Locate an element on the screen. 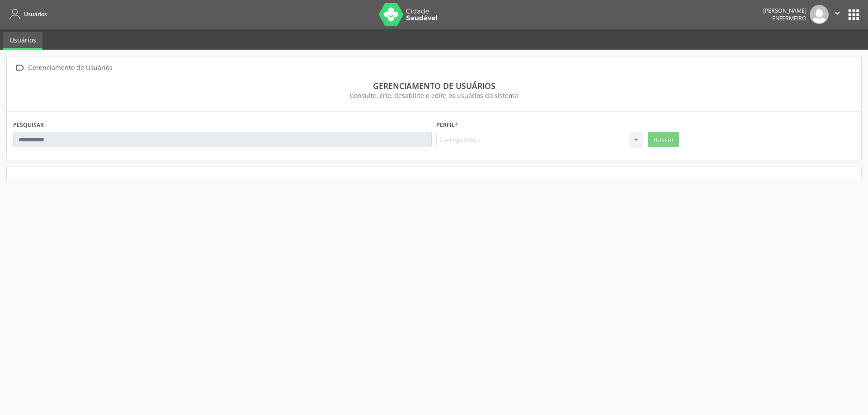 The height and width of the screenshot is (415, 868). img: img is located at coordinates (819, 14).